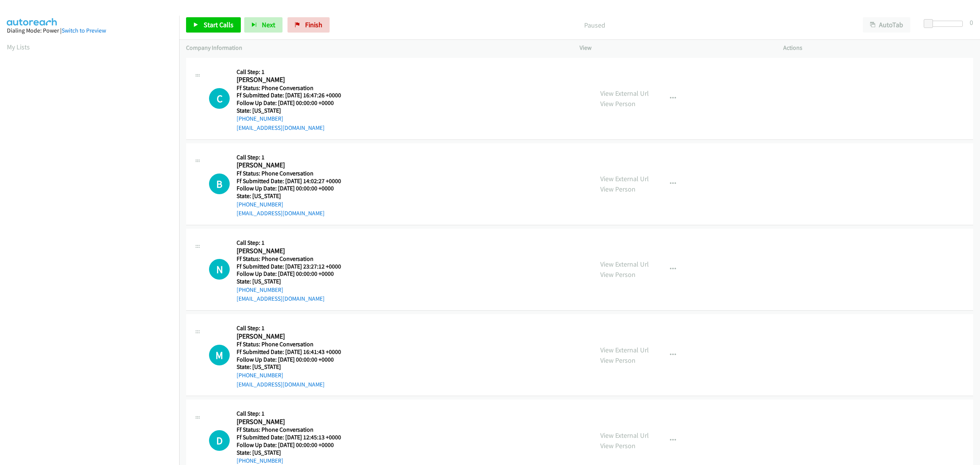  Describe the element at coordinates (220, 99) in the screenshot. I see `h1: C` at that location.